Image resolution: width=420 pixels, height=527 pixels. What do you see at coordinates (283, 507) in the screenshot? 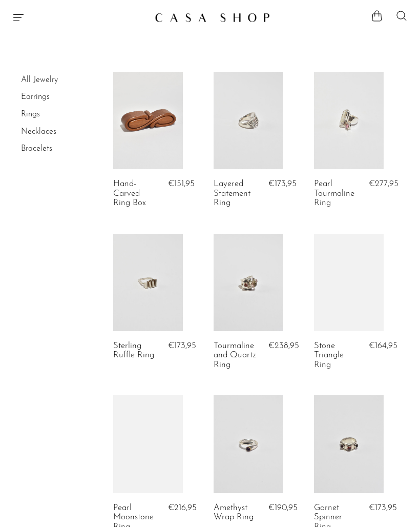
I see `span: €190,95` at bounding box center [283, 507].